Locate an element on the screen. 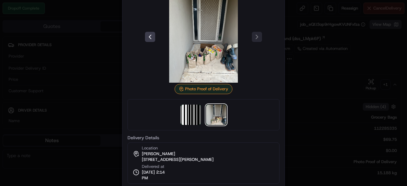 The height and width of the screenshot is (186, 407). label: Delivery Details is located at coordinates (204, 138).